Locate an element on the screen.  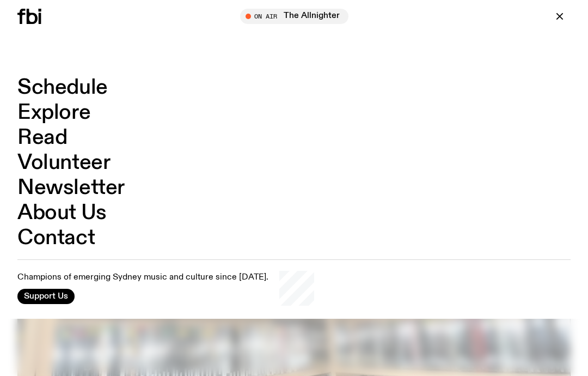
a: About Us is located at coordinates (62, 213).